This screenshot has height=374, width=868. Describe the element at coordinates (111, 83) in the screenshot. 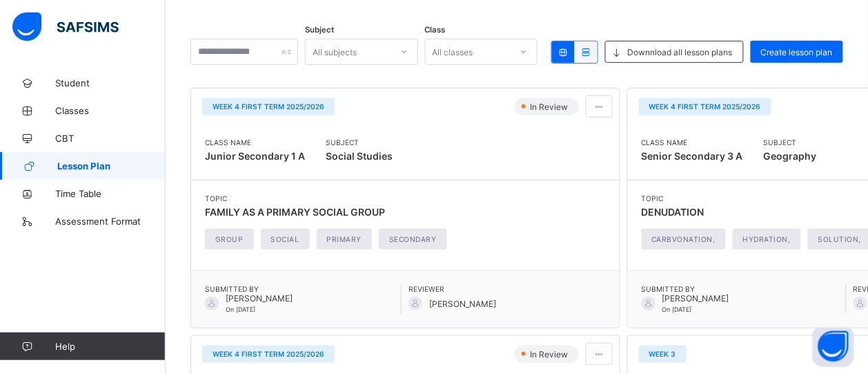

I see `span: Student` at that location.